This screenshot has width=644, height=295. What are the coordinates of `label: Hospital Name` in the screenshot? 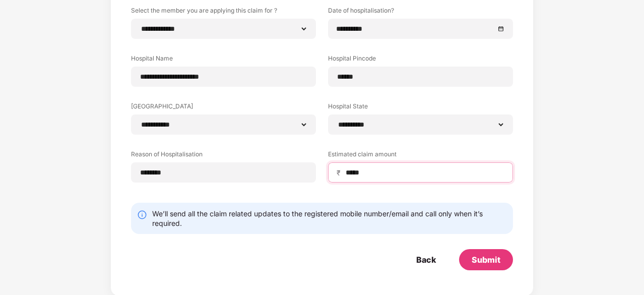 It's located at (223, 60).